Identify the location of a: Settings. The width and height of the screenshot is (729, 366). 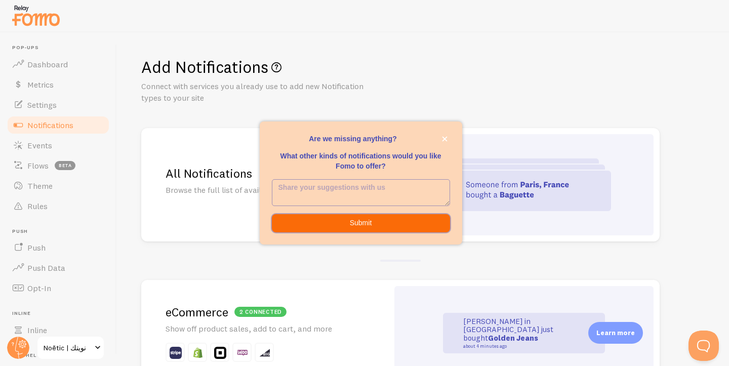
(58, 105).